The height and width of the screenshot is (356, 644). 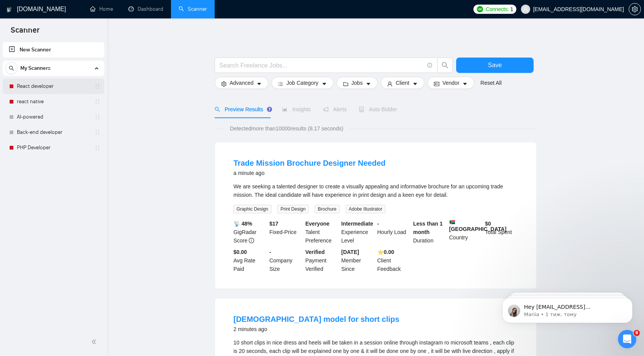 What do you see at coordinates (25, 33) in the screenshot?
I see `span: Scanner` at bounding box center [25, 33].